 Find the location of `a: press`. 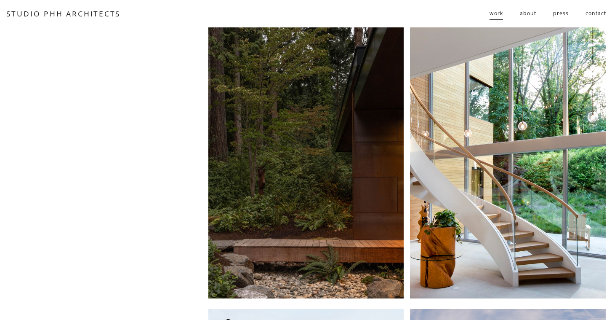

a: press is located at coordinates (561, 13).